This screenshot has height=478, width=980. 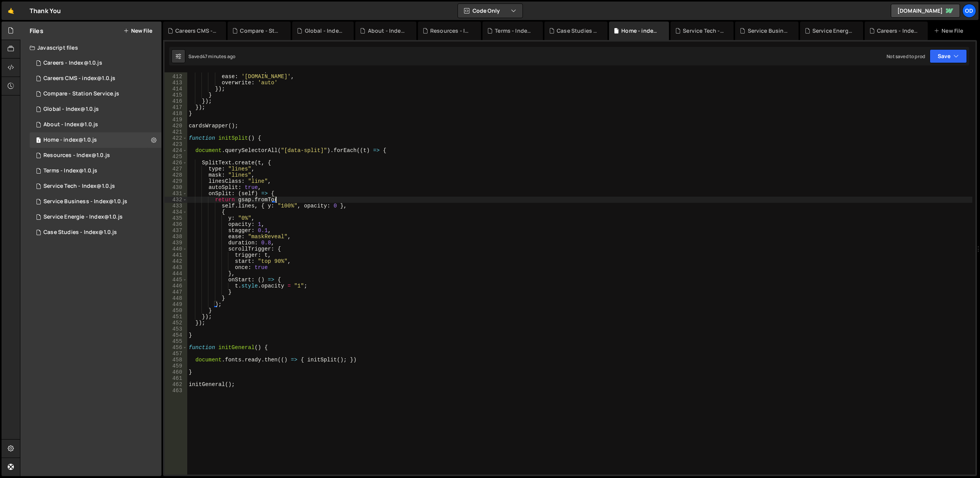 I want to click on div: 448, so click(x=176, y=298).